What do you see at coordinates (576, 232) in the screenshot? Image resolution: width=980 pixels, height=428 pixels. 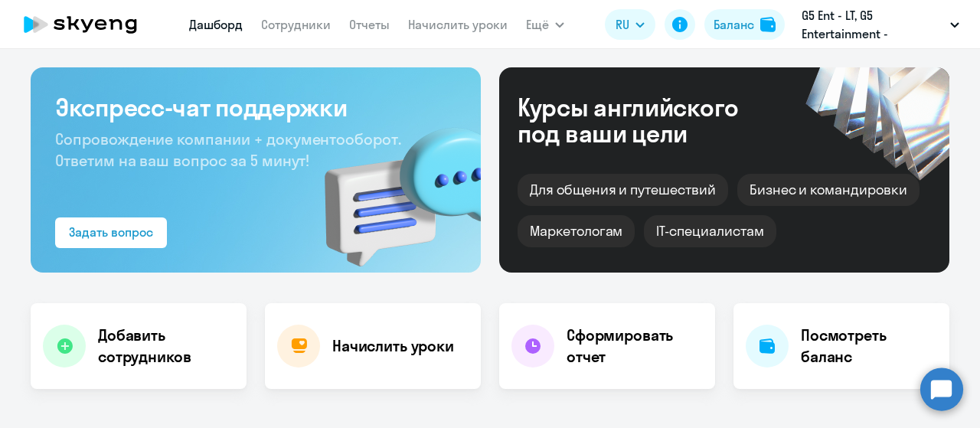 I see `div: Маркетологам` at bounding box center [576, 232].